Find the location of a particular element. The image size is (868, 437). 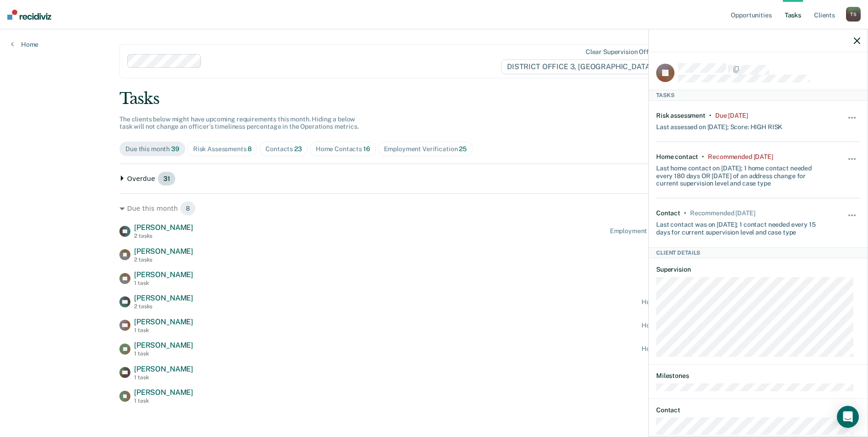

dt: Contact is located at coordinates (758, 410).